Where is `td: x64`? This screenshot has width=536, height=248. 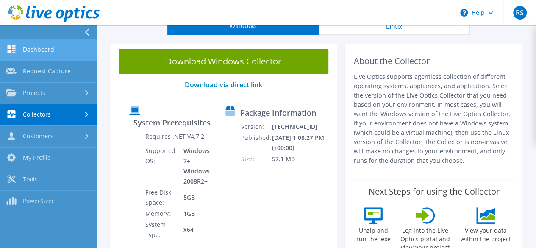 td: x64 is located at coordinates (194, 229).